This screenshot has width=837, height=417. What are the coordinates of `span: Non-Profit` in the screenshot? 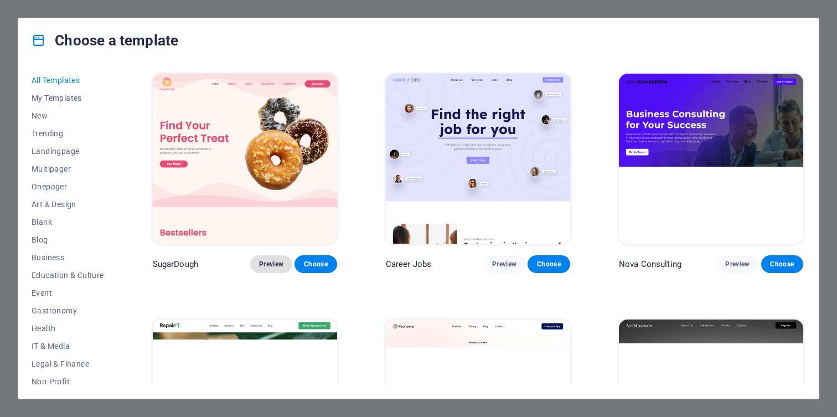 It's located at (68, 381).